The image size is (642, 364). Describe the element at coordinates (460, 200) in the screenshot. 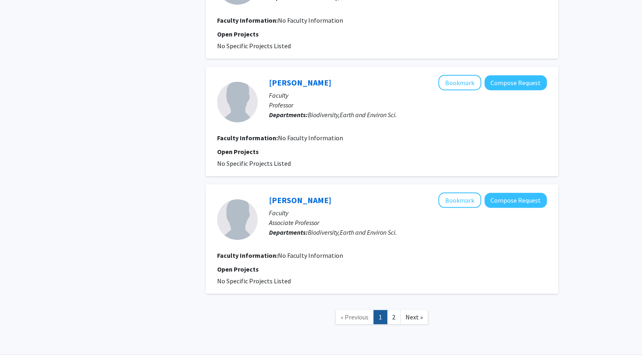

I see `button: Add Jason Weckstein to Bookmarks` at that location.